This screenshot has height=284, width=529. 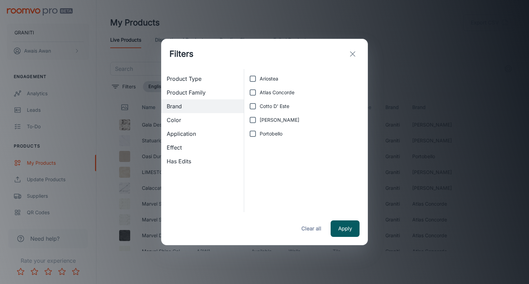 What do you see at coordinates (202, 161) in the screenshot?
I see `div: Has Edits` at bounding box center [202, 161].